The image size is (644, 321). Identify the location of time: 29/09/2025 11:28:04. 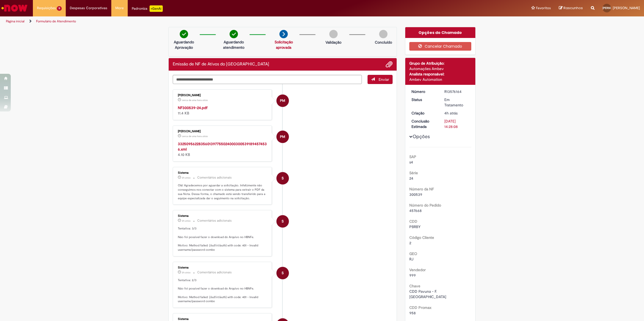
(451, 113).